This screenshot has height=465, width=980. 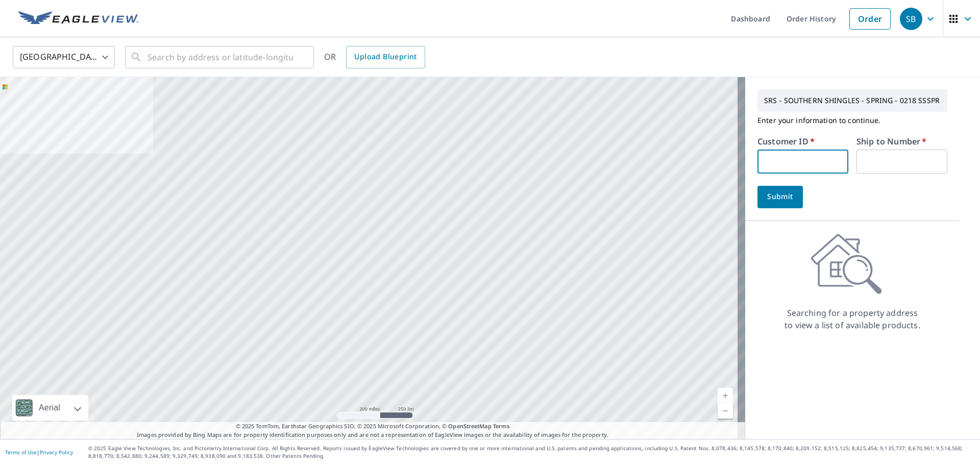 I want to click on label: Customer ID, so click(x=786, y=141).